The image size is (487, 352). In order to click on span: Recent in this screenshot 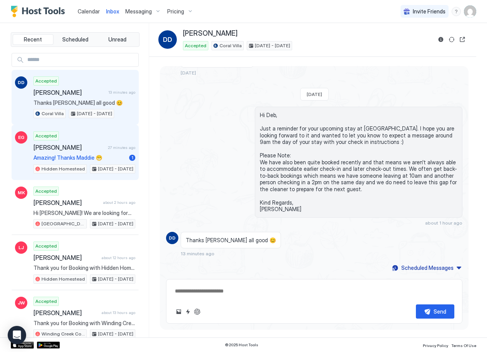, I will do `click(33, 40)`.